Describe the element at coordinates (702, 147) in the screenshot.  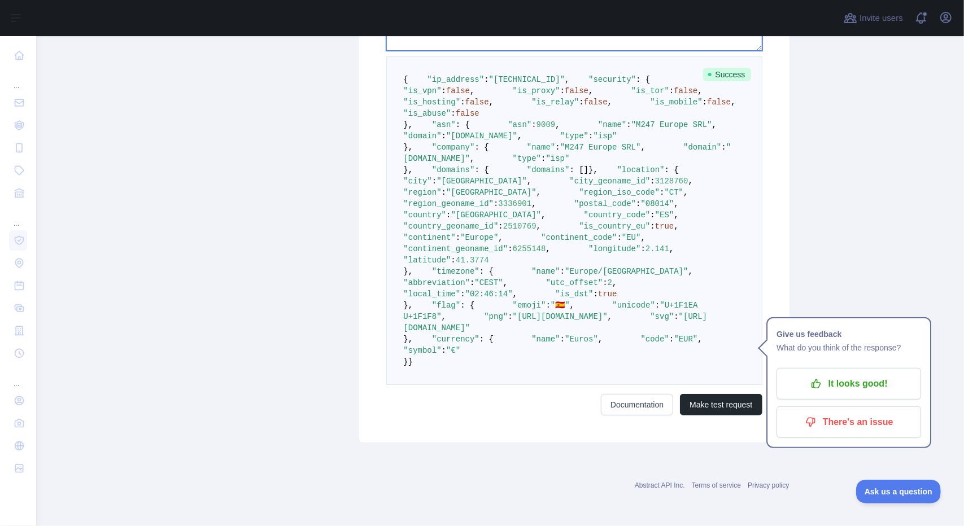
I see `span: "domain"` at that location.